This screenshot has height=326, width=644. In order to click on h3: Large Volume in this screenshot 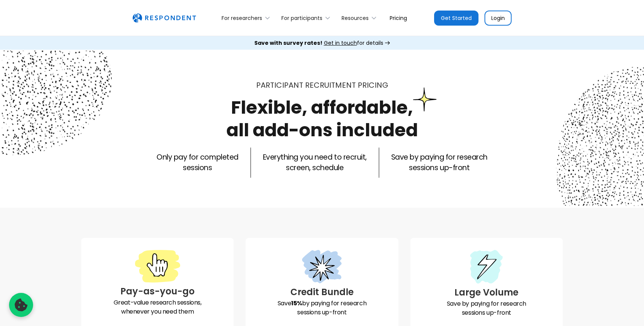, I will do `click(486, 292)`.